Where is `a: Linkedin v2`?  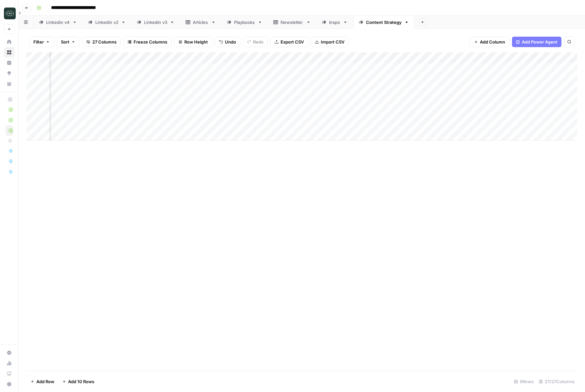 a: Linkedin v2 is located at coordinates (107, 22).